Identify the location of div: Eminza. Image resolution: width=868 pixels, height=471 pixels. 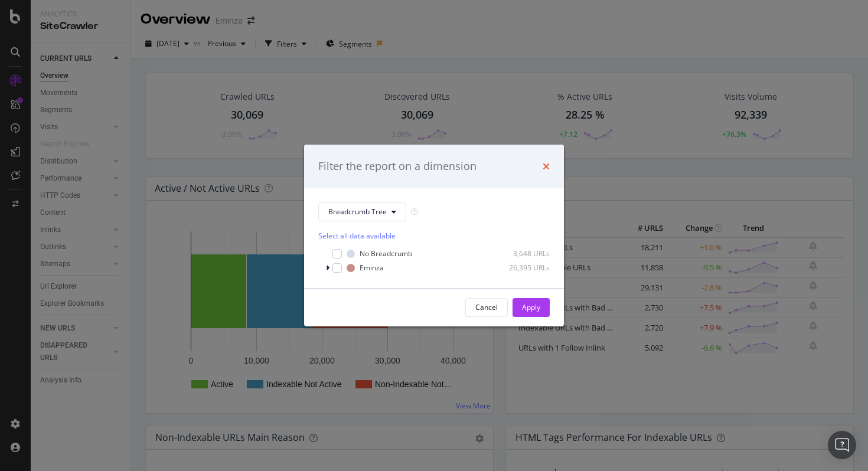
(372, 267).